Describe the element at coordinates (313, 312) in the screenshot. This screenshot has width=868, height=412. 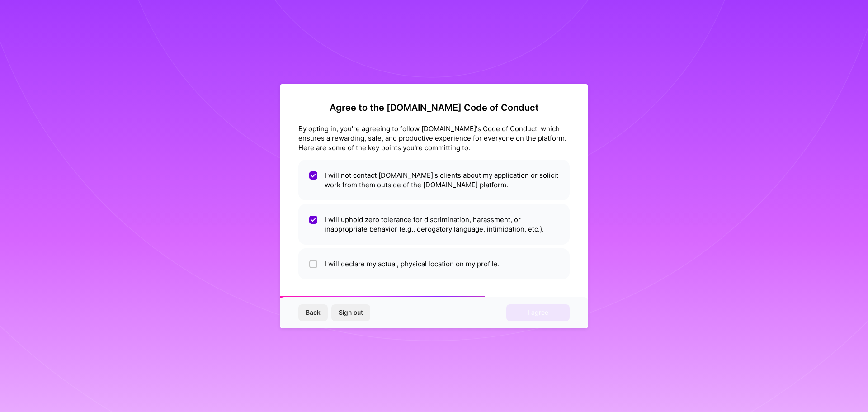
I see `span: Back` at that location.